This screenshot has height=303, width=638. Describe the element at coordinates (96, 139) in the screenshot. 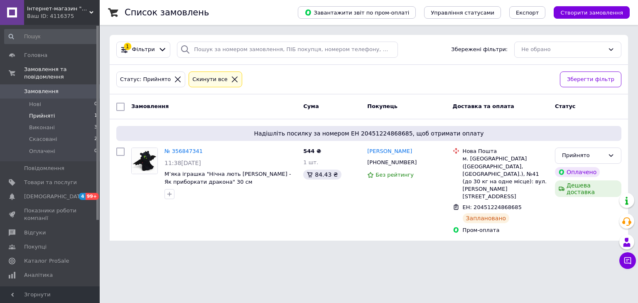

I see `span: 2` at that location.